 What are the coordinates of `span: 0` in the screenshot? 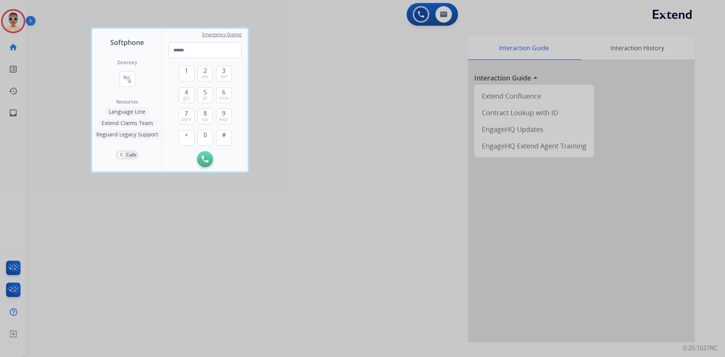 It's located at (205, 135).